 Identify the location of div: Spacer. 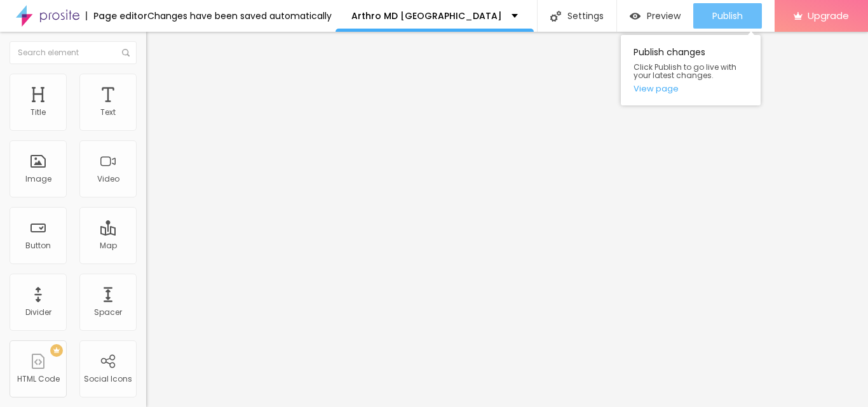
(108, 312).